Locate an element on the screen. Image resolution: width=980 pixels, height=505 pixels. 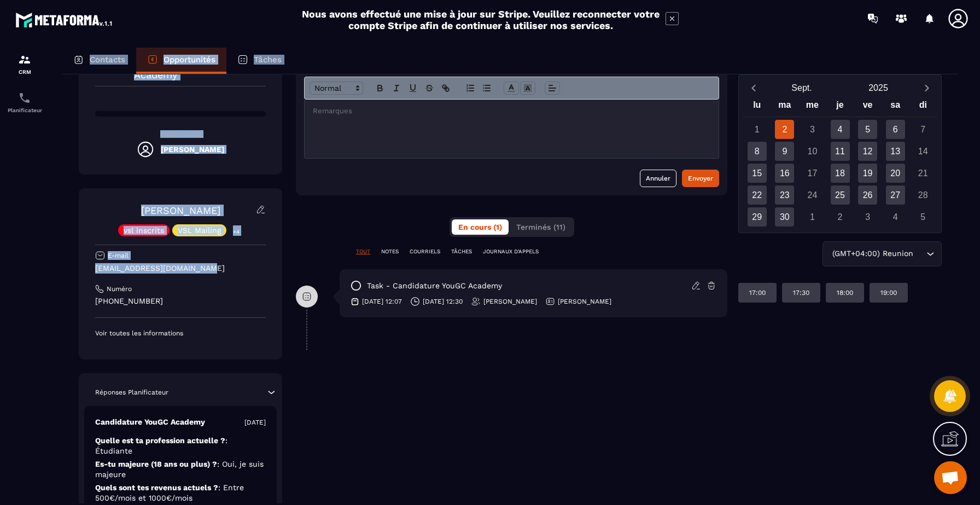
span: En cours (1) is located at coordinates (481, 227).